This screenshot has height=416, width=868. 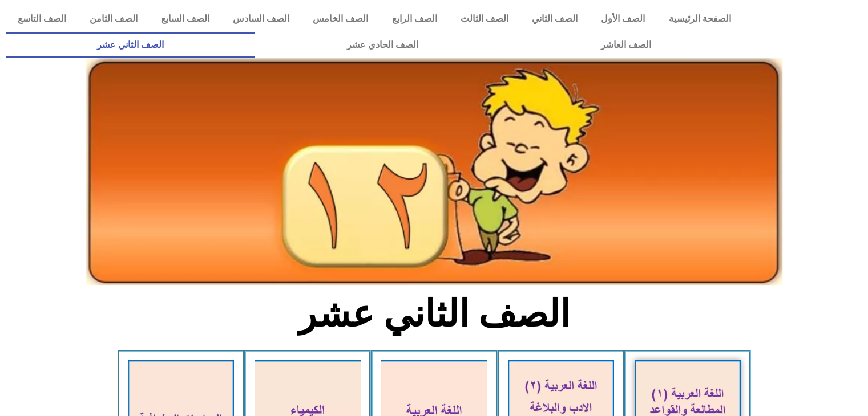 What do you see at coordinates (623, 19) in the screenshot?
I see `a: الصف الأول` at bounding box center [623, 19].